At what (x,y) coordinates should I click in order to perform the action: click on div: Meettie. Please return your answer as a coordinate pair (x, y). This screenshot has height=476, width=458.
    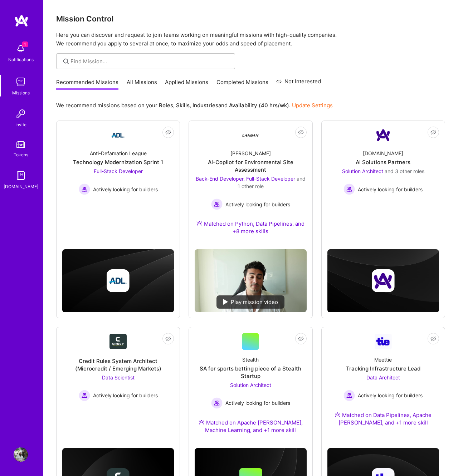
    Looking at the image, I should click on (383, 360).